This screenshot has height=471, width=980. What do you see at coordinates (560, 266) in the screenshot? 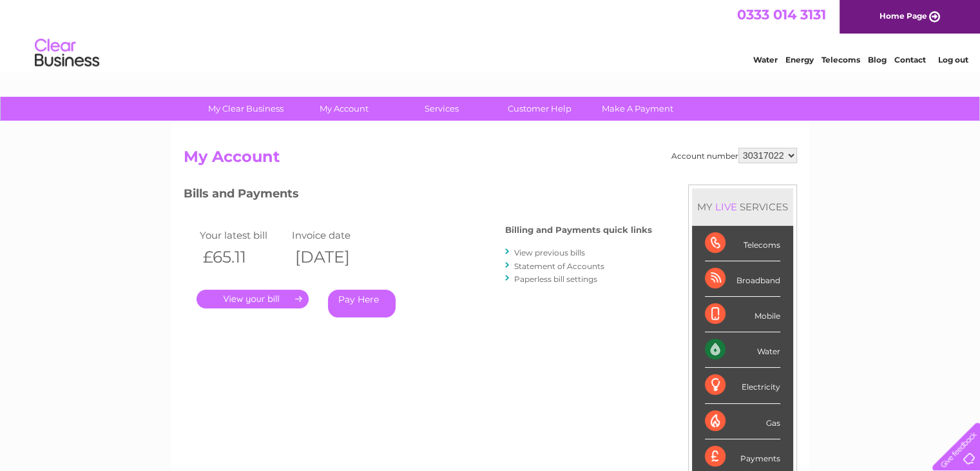
I see `a: Statement of Accounts` at bounding box center [560, 266].